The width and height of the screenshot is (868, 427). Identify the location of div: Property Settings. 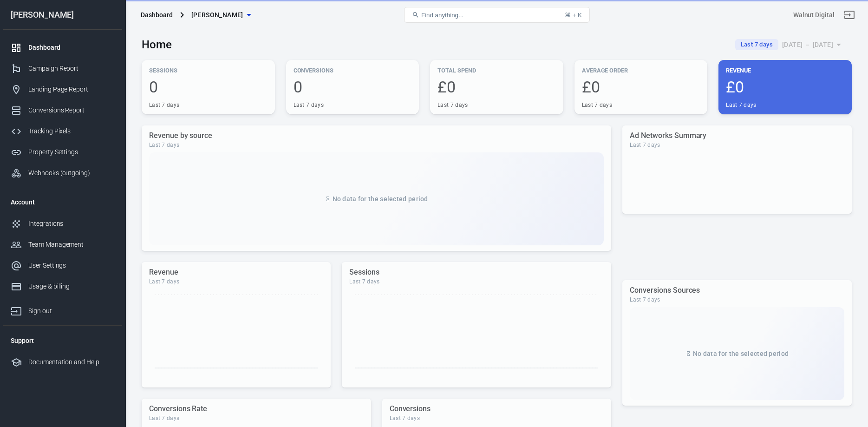
(72, 152).